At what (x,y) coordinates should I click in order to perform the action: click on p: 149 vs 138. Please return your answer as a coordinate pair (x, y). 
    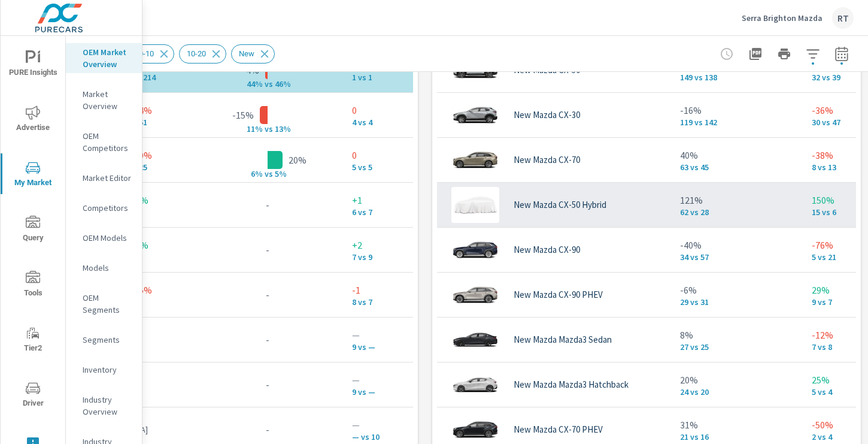
    Looking at the image, I should click on (736, 77).